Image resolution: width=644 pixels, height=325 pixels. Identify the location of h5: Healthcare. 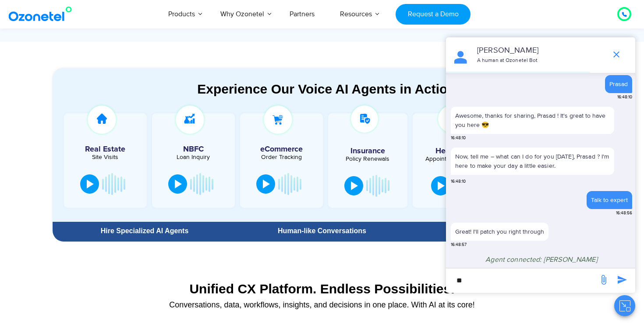
(455, 151).